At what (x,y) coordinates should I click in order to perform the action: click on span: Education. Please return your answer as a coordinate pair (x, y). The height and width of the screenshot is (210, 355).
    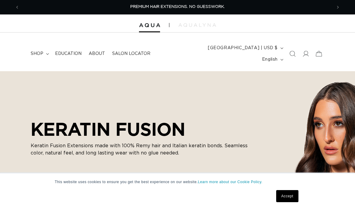
    Looking at the image, I should click on (68, 54).